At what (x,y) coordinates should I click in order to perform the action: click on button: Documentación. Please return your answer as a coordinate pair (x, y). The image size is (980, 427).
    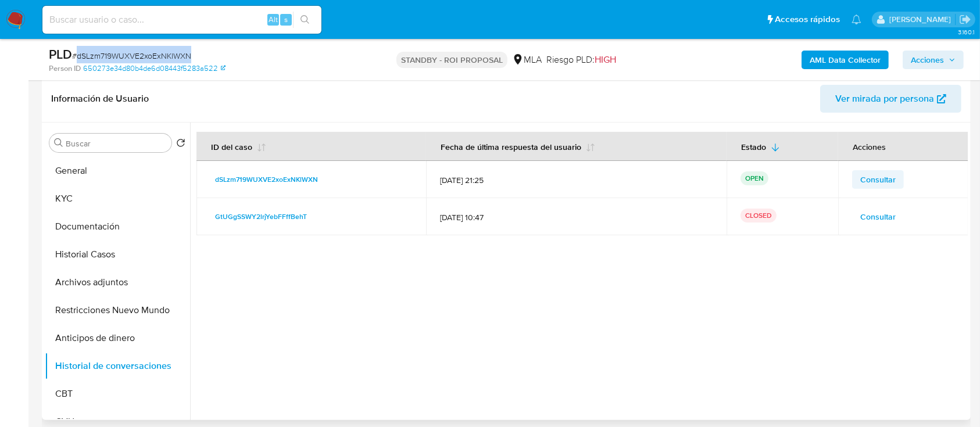
    Looking at the image, I should click on (117, 226).